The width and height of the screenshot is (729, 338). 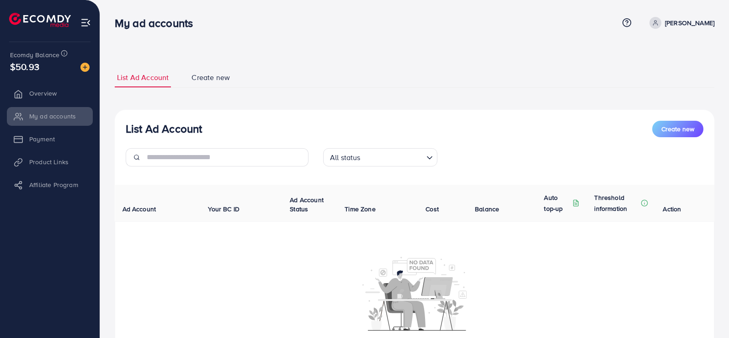 What do you see at coordinates (40, 20) in the screenshot?
I see `a: logo` at bounding box center [40, 20].